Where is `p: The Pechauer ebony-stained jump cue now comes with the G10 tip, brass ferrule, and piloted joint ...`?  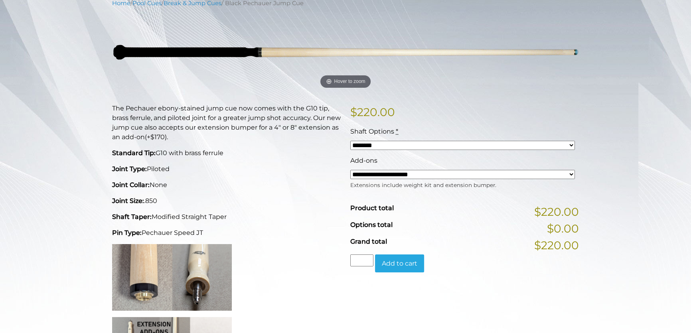
p: The Pechauer ebony-stained jump cue now comes with the G10 tip, brass ferrule, and piloted joint ... is located at coordinates (226, 123).